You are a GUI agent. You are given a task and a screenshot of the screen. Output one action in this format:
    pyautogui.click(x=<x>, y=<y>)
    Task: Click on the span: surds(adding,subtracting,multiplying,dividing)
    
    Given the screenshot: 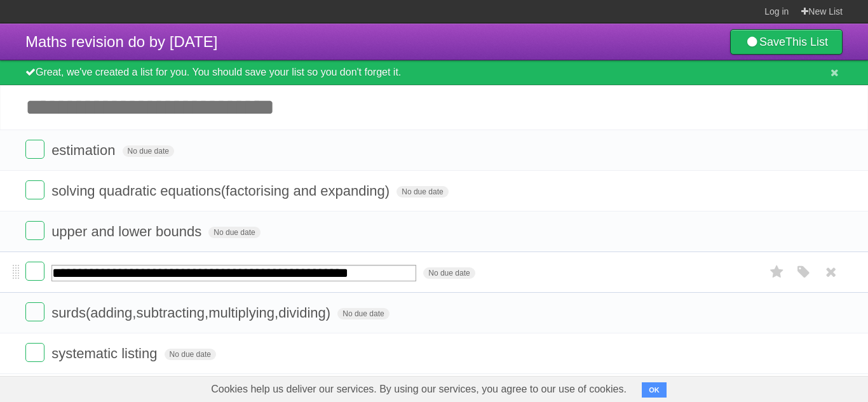 What is the action you would take?
    pyautogui.click(x=193, y=312)
    